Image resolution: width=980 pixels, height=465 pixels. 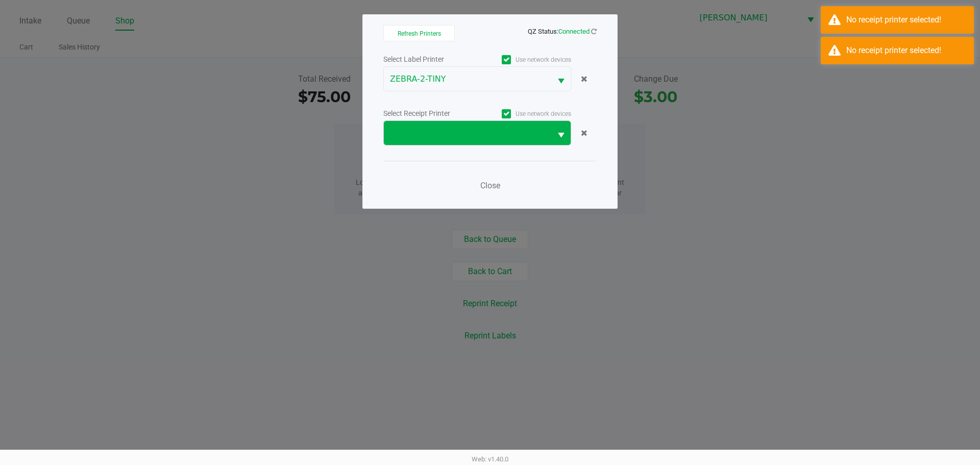 What do you see at coordinates (490, 185) in the screenshot?
I see `button: Close` at bounding box center [490, 185].